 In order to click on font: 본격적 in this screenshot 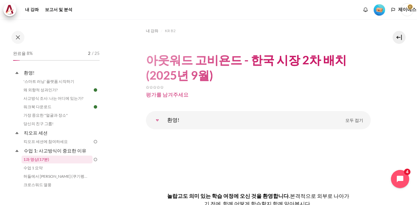, I will do `click(298, 196)`.